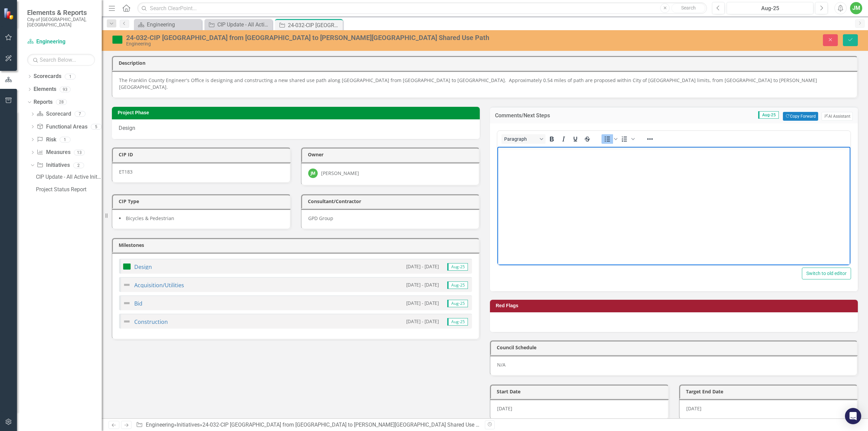  I want to click on a: Elements, so click(45, 89).